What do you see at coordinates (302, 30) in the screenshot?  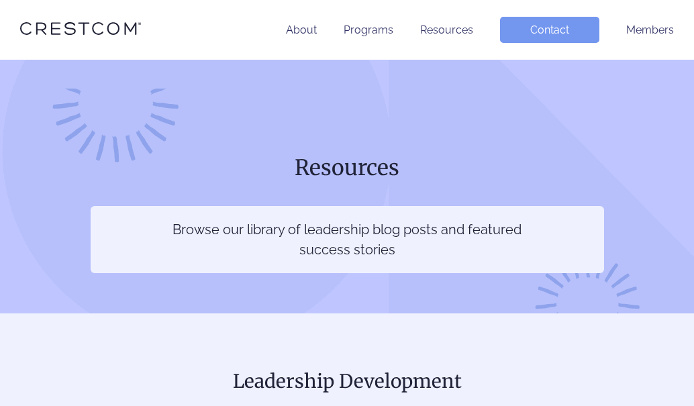 I see `a: About` at bounding box center [302, 30].